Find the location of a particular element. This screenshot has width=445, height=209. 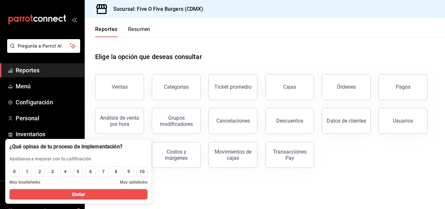

span: Muy satisfecho is located at coordinates (134, 182).